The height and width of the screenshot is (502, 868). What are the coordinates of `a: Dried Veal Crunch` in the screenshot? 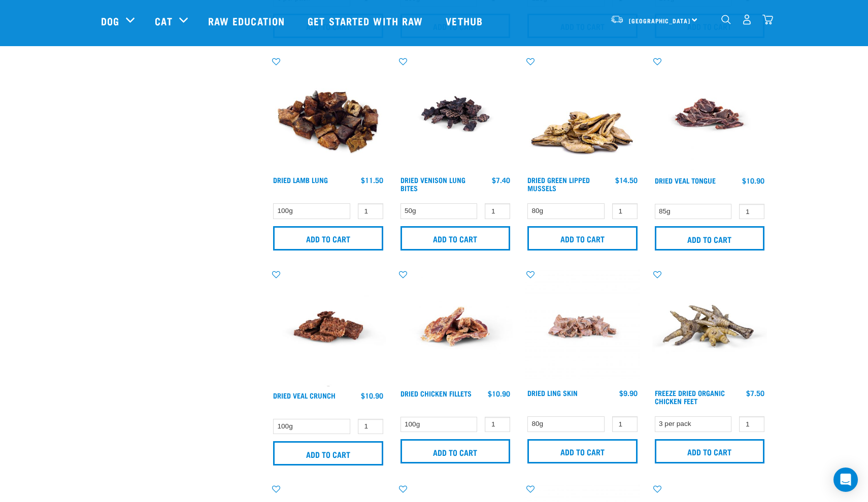 It's located at (304, 395).